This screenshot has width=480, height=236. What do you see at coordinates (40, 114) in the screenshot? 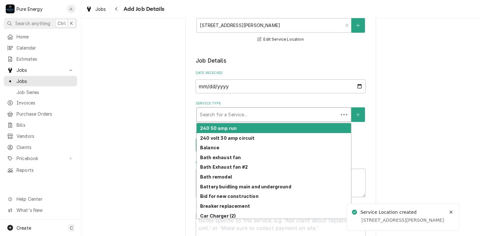
I see `a: Purchase Orders` at bounding box center [40, 114].